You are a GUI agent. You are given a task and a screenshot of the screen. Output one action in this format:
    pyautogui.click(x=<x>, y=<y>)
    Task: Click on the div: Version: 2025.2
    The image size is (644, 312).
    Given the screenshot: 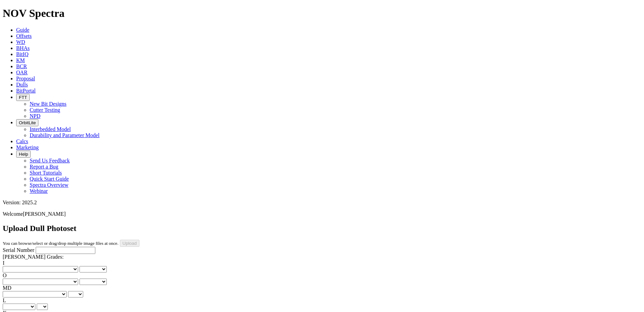 What is the action you would take?
    pyautogui.click(x=322, y=203)
    